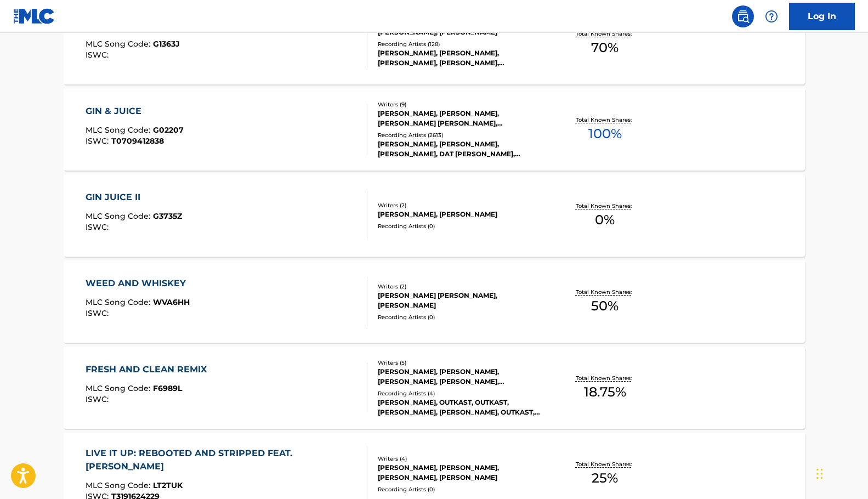 The height and width of the screenshot is (499, 868). Describe the element at coordinates (138, 284) in the screenshot. I see `div: WEED AND WHISKEY` at that location.